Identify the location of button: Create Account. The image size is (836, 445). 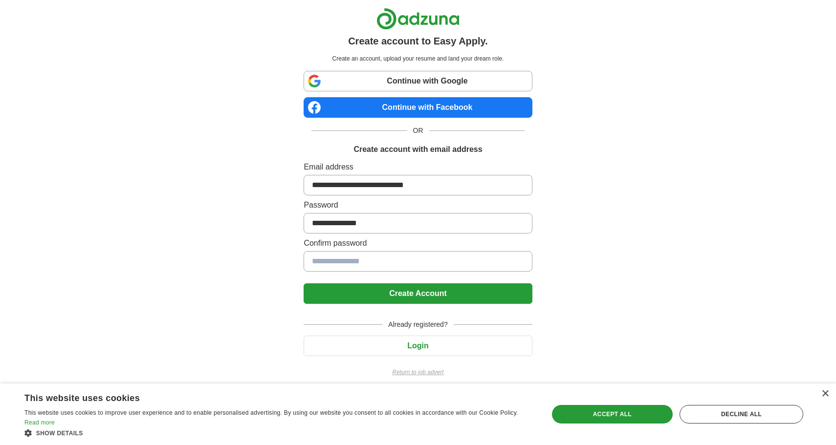
(417, 294).